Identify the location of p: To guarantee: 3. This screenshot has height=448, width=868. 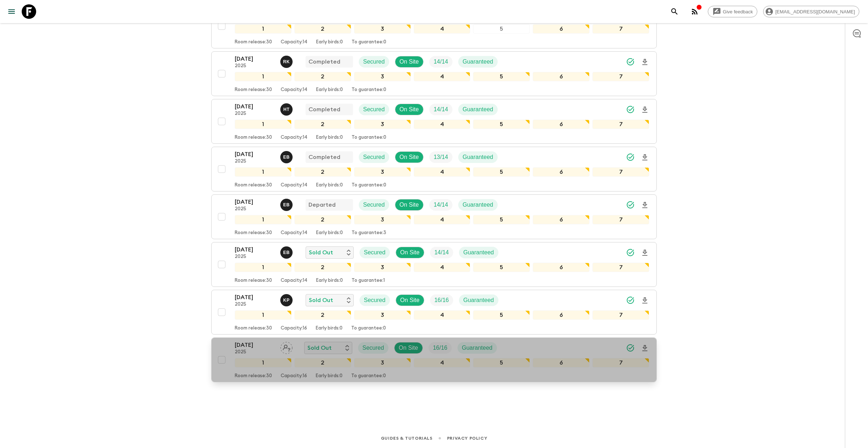
(369, 233).